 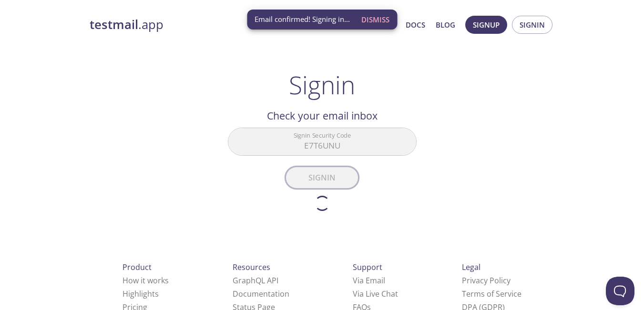 I want to click on a: Highlights, so click(x=141, y=294).